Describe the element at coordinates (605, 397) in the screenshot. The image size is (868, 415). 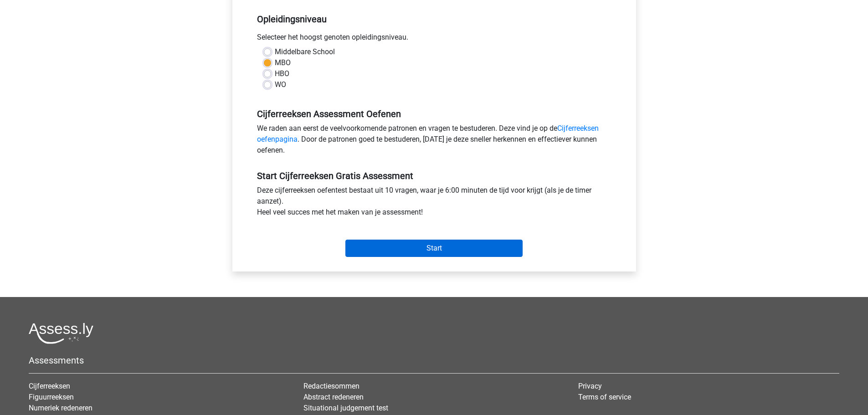
I see `a: Terms of service` at that location.